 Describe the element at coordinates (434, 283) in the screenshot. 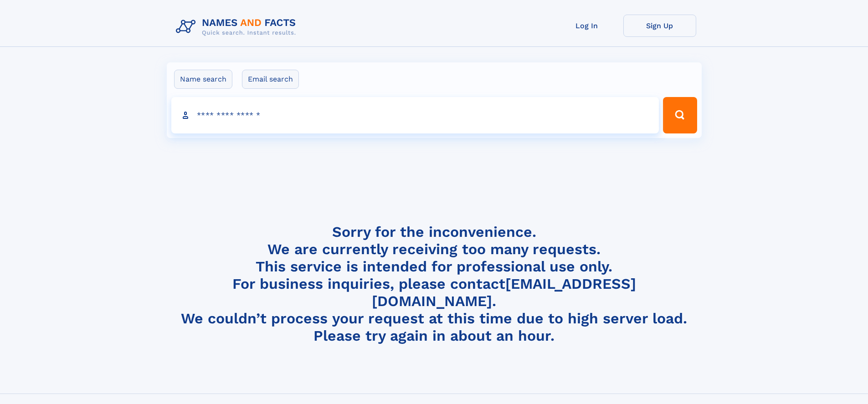

I see `h4: Sorry for the inconvenience. We are currently receiving too many requests. This service is intend...` at that location.